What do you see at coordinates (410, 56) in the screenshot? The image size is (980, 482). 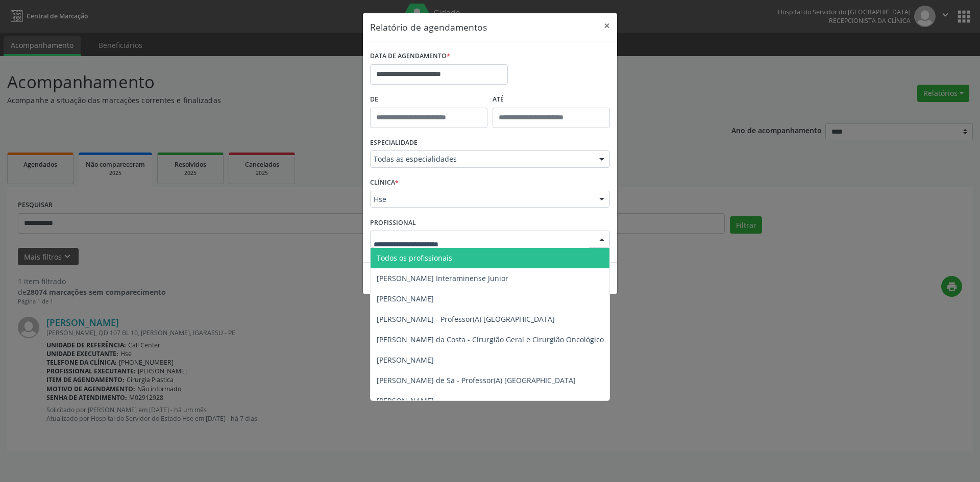 I see `label: DATA DE AGENDAMENTO` at bounding box center [410, 56].